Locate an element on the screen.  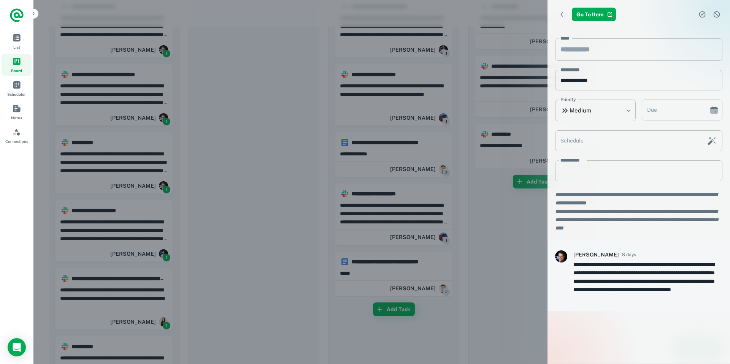
div: scrollable content is located at coordinates (639, 197).